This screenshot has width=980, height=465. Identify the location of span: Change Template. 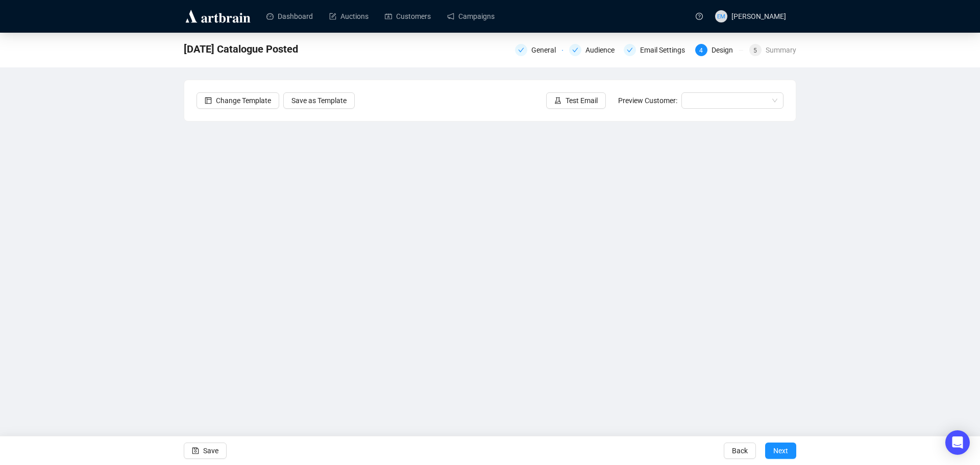
(244, 100).